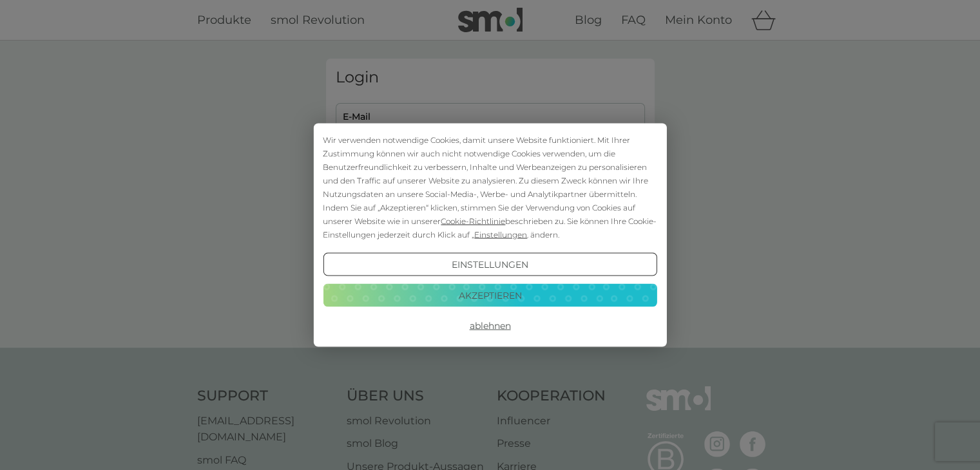  What do you see at coordinates (473, 221) in the screenshot?
I see `span: Cookie-Richtlinie` at bounding box center [473, 221].